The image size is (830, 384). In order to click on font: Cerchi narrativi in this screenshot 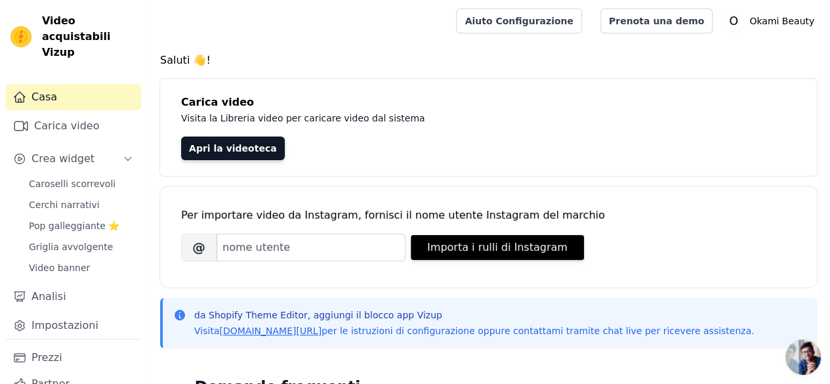, I will do `click(64, 205)`.